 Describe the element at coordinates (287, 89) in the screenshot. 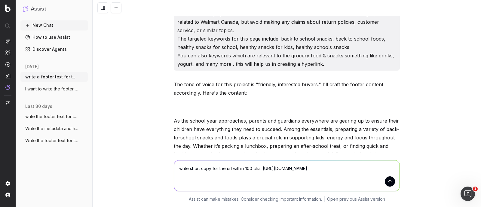

I see `p: The tone of voice for this project is "friendly, interested buyers." I'll craft the footer conten...` at that location.